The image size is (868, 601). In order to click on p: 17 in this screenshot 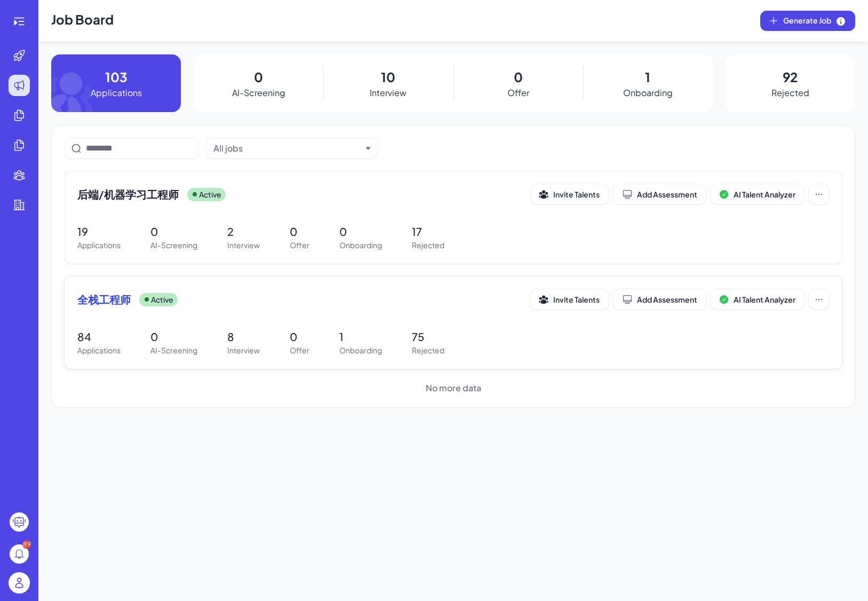, I will do `click(428, 232)`.